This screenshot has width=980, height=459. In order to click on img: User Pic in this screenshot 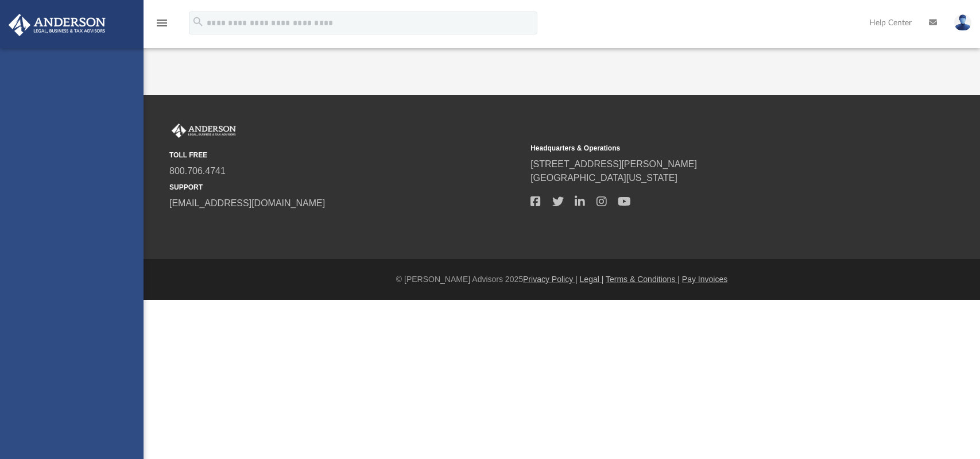, I will do `click(963, 22)`.